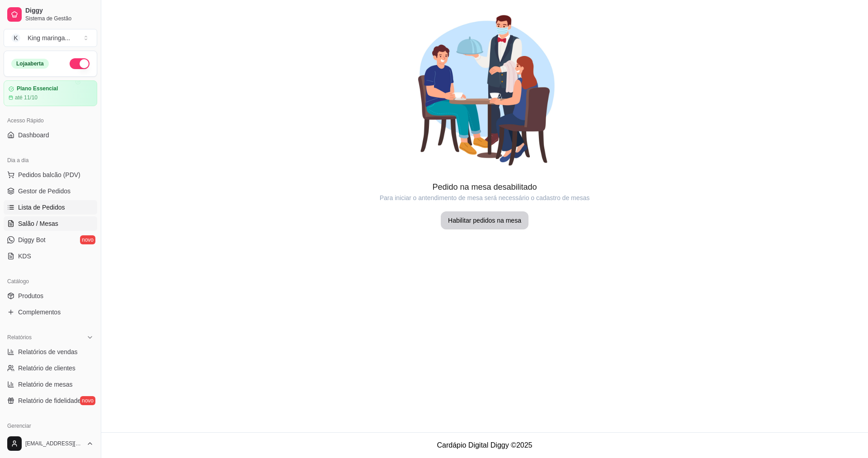  Describe the element at coordinates (37, 89) in the screenshot. I see `article: Plano Essencial` at that location.